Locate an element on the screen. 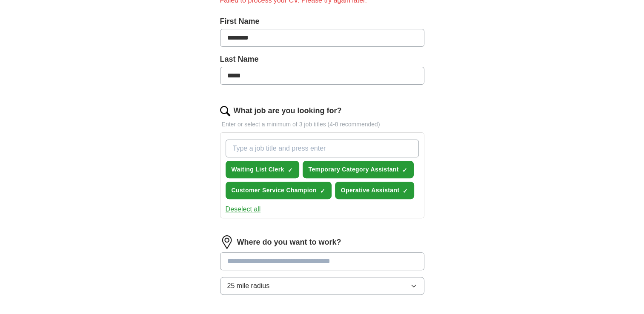 The image size is (644, 314). p: Enter or select a minimum of 3 job titles (4-8 recommended) is located at coordinates (323, 124).